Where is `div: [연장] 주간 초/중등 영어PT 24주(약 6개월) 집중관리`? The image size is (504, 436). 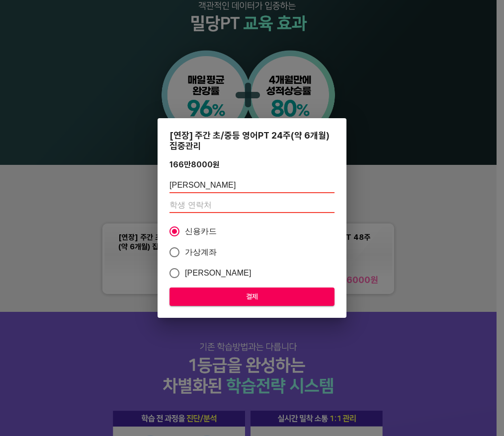
div: [연장] 주간 초/중등 영어PT 24주(약 6개월) 집중관리 is located at coordinates (252, 141).